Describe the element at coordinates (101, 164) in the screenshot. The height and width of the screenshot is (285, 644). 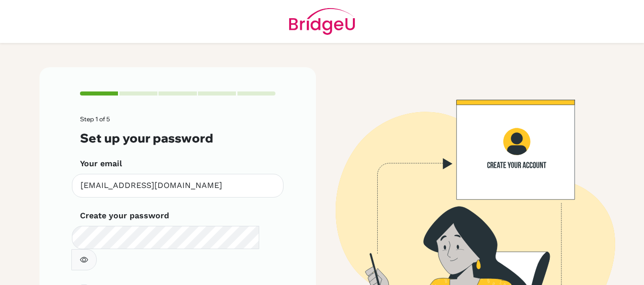
I see `label: Your email` at that location.